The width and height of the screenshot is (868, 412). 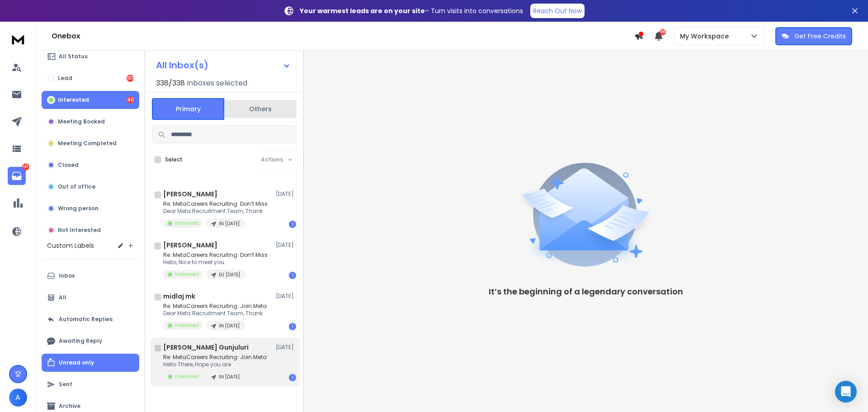 What do you see at coordinates (73, 57) in the screenshot?
I see `p: All Status` at bounding box center [73, 57].